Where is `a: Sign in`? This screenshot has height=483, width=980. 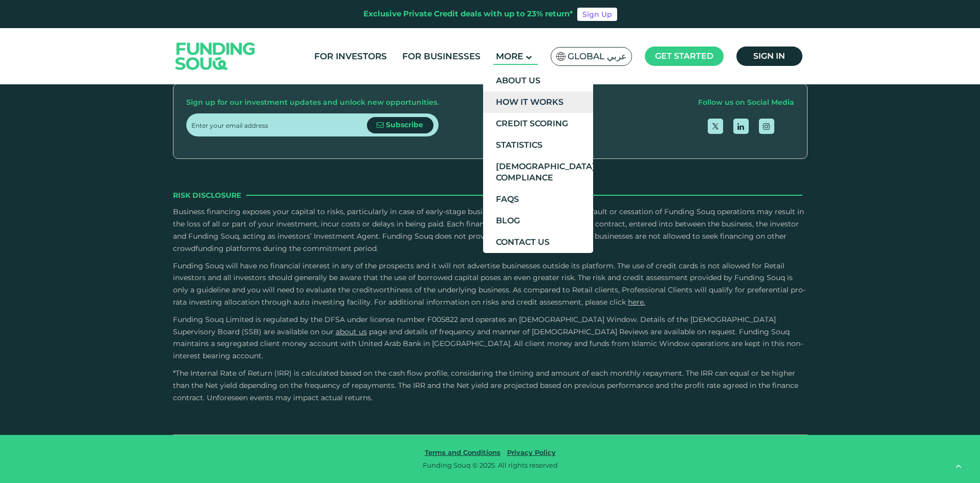 a: Sign in is located at coordinates (769, 56).